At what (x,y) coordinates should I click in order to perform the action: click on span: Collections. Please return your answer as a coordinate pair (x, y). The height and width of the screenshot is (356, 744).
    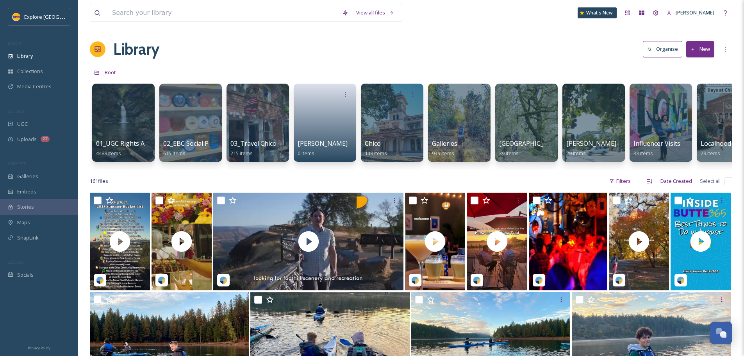
    Looking at the image, I should click on (30, 71).